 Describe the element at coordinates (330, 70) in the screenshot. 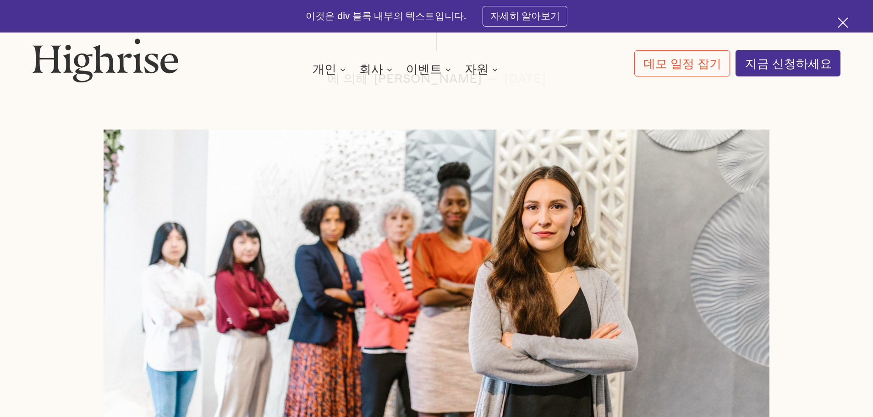

I see `div: 개인` at that location.